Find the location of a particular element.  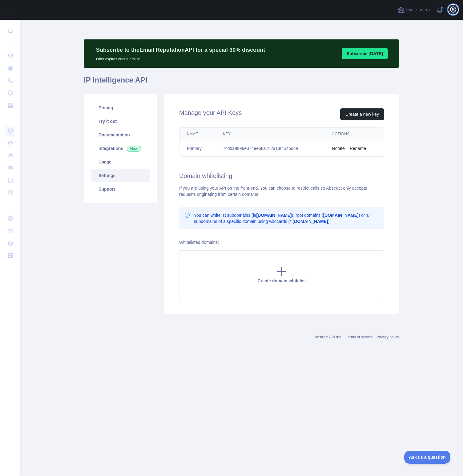

p: Subscribe to the Email Reputation API for a special 30 % discount is located at coordinates (180, 50).